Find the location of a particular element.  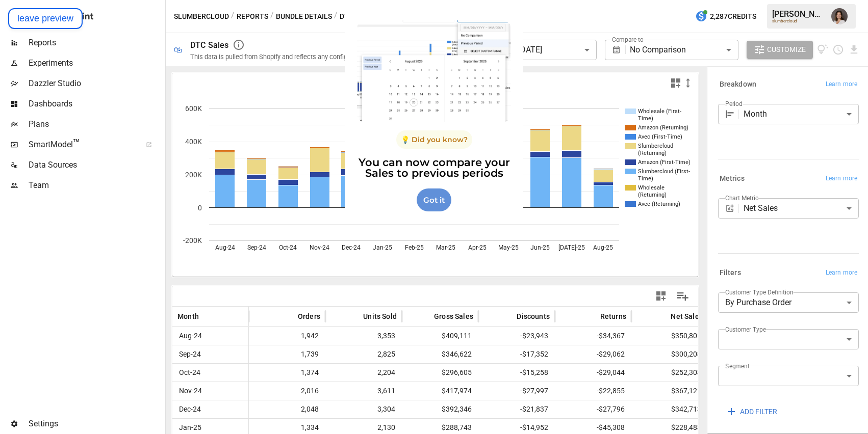

button: Schedule report is located at coordinates (838, 49).